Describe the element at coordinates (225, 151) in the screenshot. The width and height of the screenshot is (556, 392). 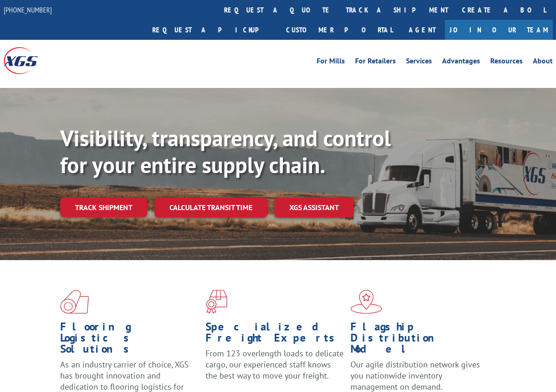
I see `b: Visibility, transparency, and control for your entire supply chain.` at that location.